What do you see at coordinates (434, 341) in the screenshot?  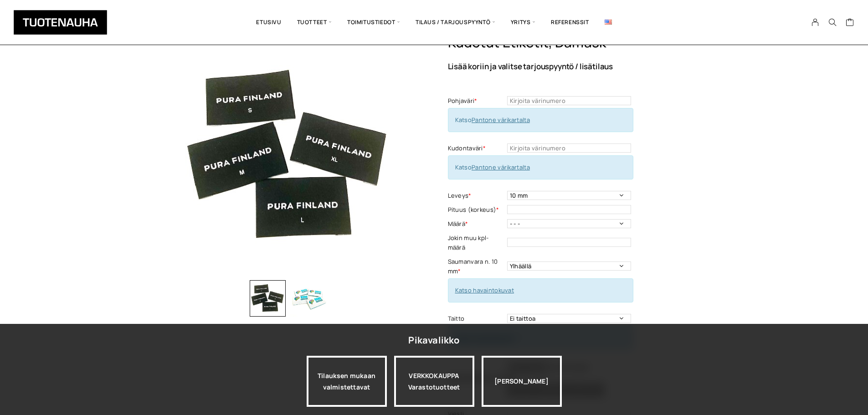 I see `div: Pikavalikko` at bounding box center [434, 341].